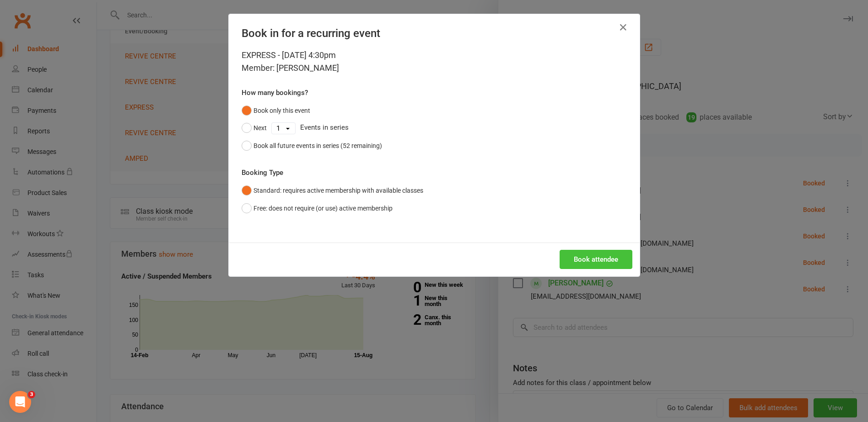 This screenshot has height=422, width=868. Describe the element at coordinates (317, 208) in the screenshot. I see `button: Free: does not require (or use) active membership` at that location.